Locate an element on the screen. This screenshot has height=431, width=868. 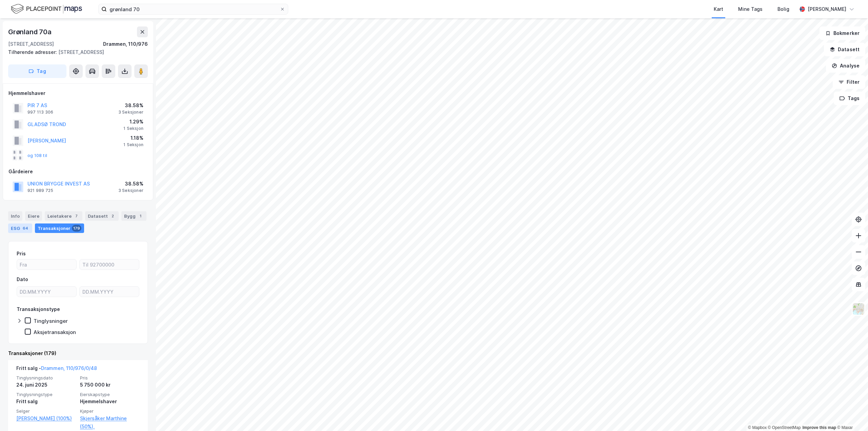
img: Z is located at coordinates (859, 309).